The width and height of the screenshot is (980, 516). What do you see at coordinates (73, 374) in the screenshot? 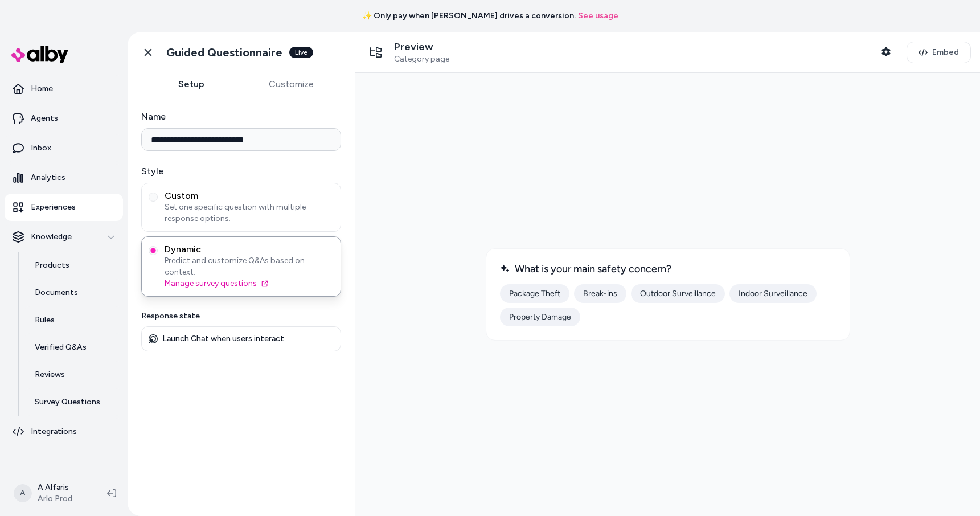
I see `a: Reviews` at bounding box center [73, 374].